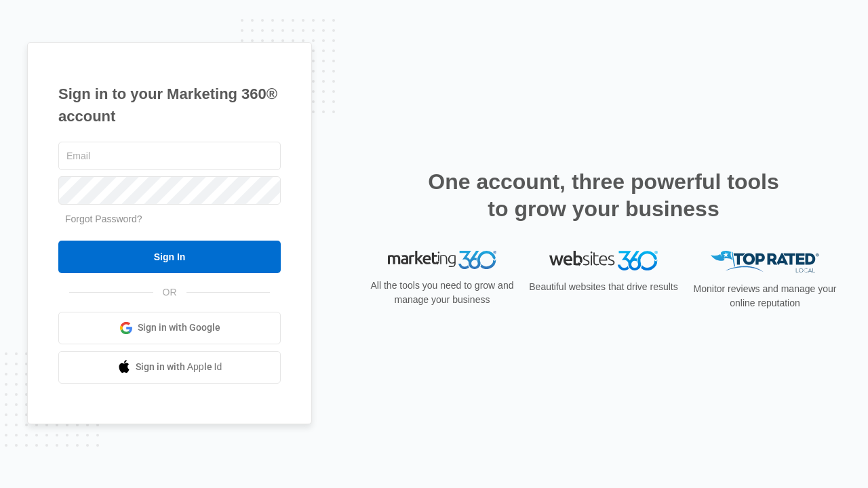 The image size is (868, 488). I want to click on a: Sign in with Google, so click(170, 328).